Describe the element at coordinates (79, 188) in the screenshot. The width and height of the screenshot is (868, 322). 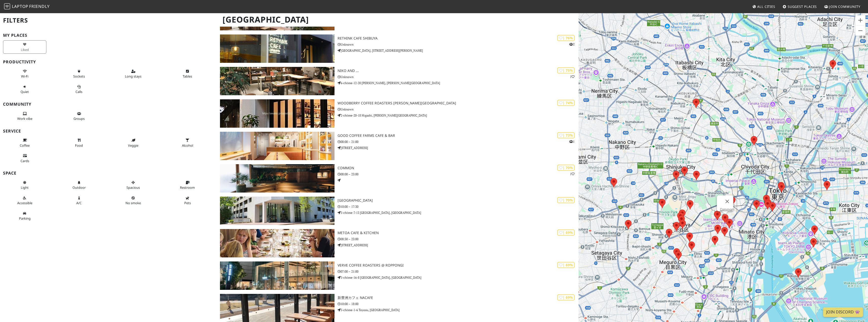
I see `span: Outdoor area` at that location.